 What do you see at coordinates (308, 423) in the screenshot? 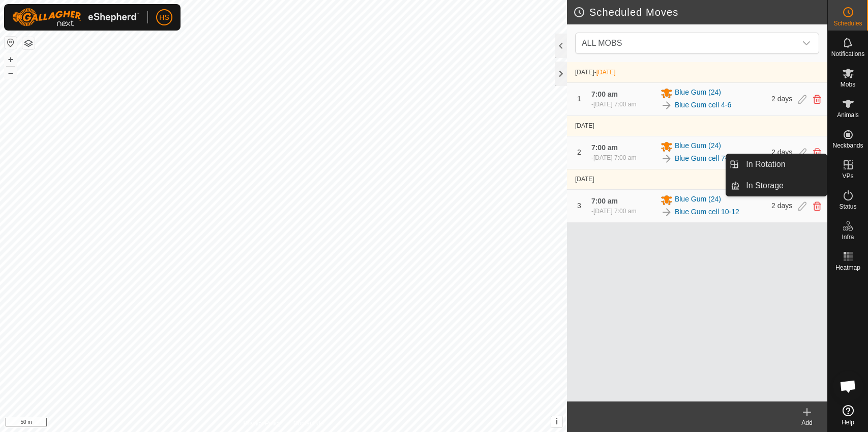
I see `a: Contact Us` at bounding box center [308, 423].